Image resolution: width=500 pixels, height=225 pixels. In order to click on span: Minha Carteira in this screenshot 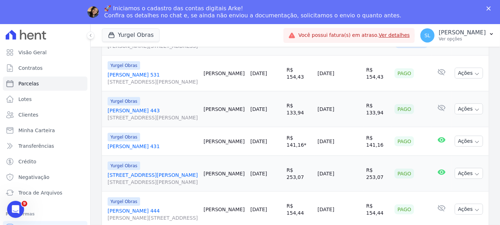, I will do `click(36, 130)`.